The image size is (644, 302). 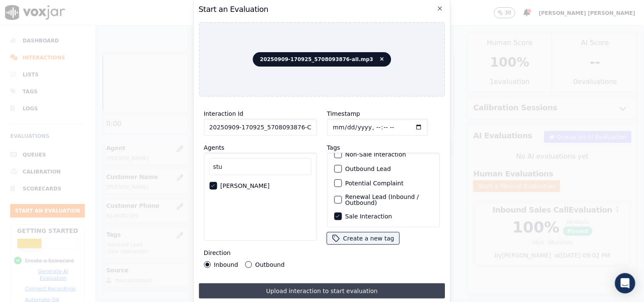 What do you see at coordinates (260, 166) in the screenshot?
I see `input: Search Agents...` at bounding box center [260, 166].